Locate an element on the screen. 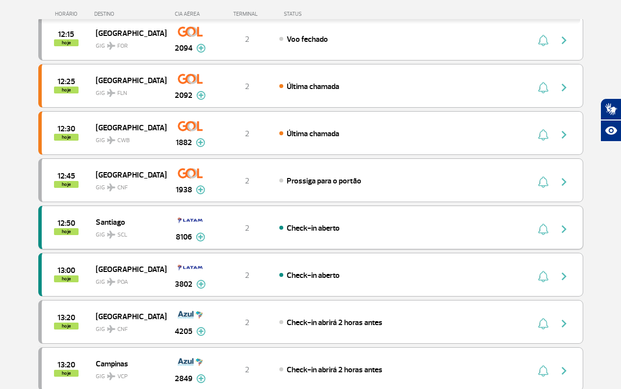 This screenshot has width=621, height=389. span: 2025-10-01 12:25:00 is located at coordinates (66, 82).